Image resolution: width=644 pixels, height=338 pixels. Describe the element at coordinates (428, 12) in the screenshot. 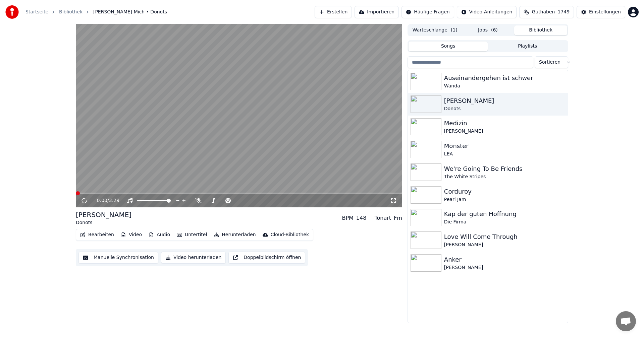

I see `button: Häufige Fragen` at that location.